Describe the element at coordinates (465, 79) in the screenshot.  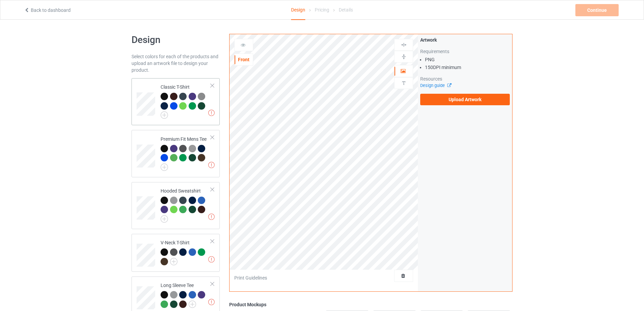
I see `div: Resources` at that location.